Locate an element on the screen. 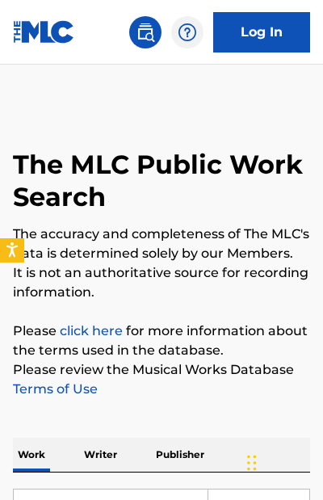 The image size is (323, 500). p: The accuracy and completeness of The MLC's data is determined solely by our Members. is located at coordinates (162, 244).